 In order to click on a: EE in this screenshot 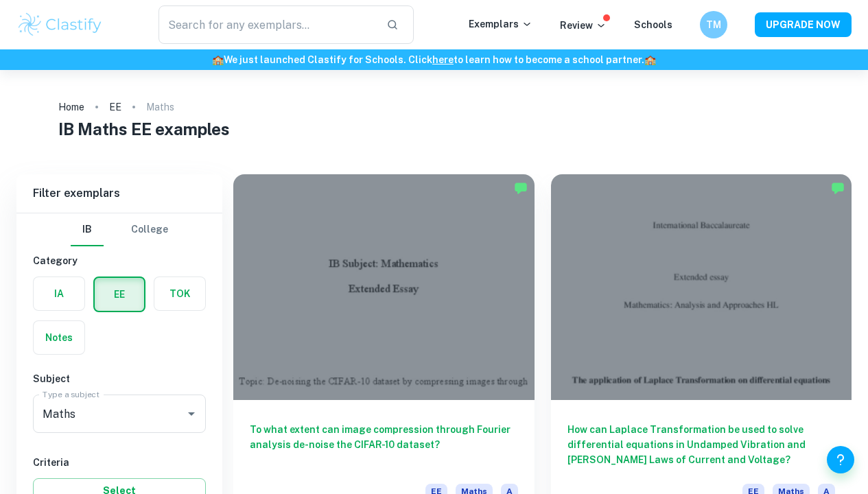, I will do `click(115, 107)`.